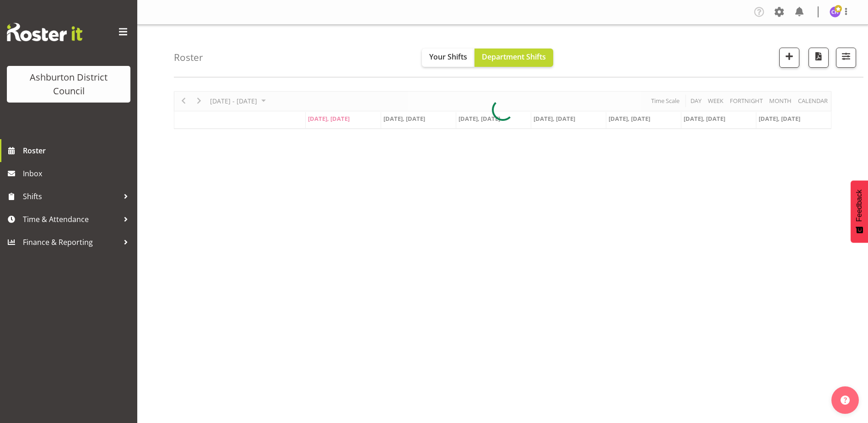  What do you see at coordinates (859, 212) in the screenshot?
I see `button: Feedback - Show survey` at bounding box center [859, 212].